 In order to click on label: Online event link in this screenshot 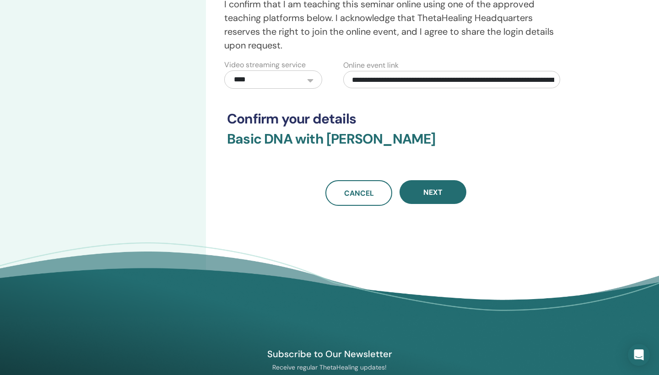, I will do `click(371, 65)`.